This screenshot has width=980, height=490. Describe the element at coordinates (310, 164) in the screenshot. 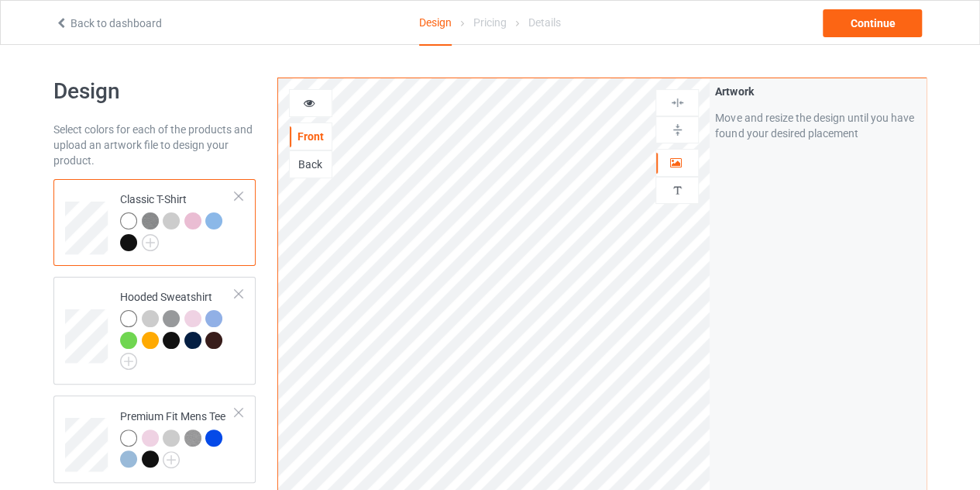

I see `div: Back` at that location.